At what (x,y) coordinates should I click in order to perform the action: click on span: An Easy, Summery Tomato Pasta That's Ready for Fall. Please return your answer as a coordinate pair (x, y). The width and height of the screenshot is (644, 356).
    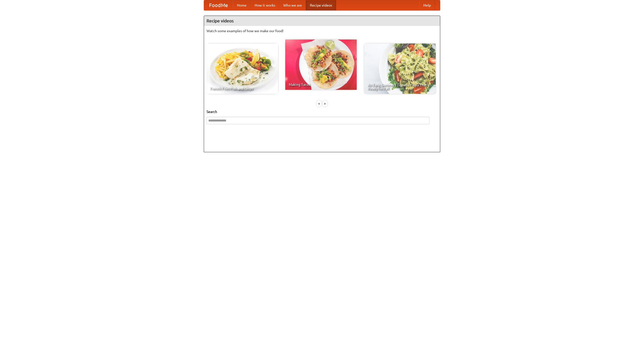
    Looking at the image, I should click on (400, 87).